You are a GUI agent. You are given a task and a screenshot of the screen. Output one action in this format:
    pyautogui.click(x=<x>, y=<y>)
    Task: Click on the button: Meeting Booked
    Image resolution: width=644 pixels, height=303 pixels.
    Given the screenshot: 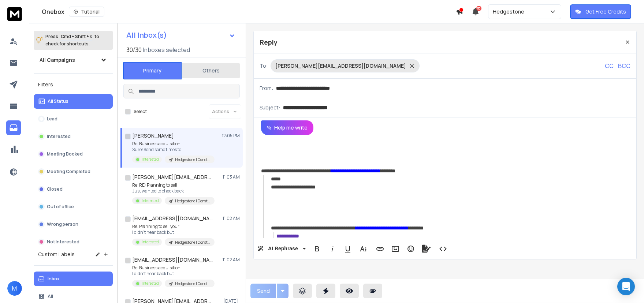 What is the action you would take?
    pyautogui.click(x=73, y=154)
    